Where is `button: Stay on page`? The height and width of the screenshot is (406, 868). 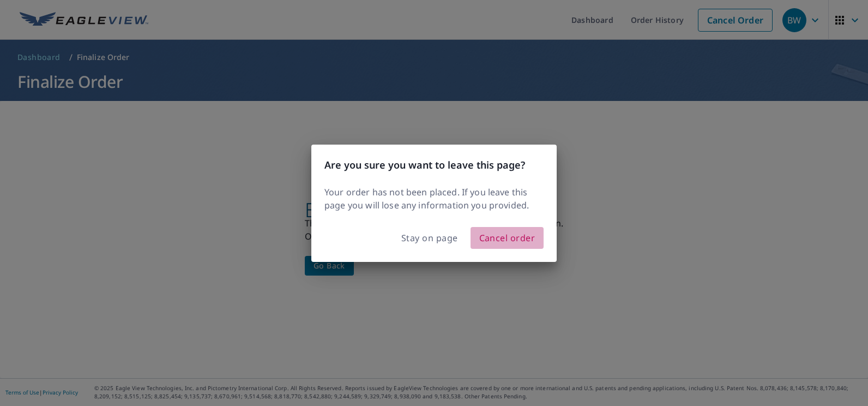 button: Stay on page is located at coordinates (430, 238).